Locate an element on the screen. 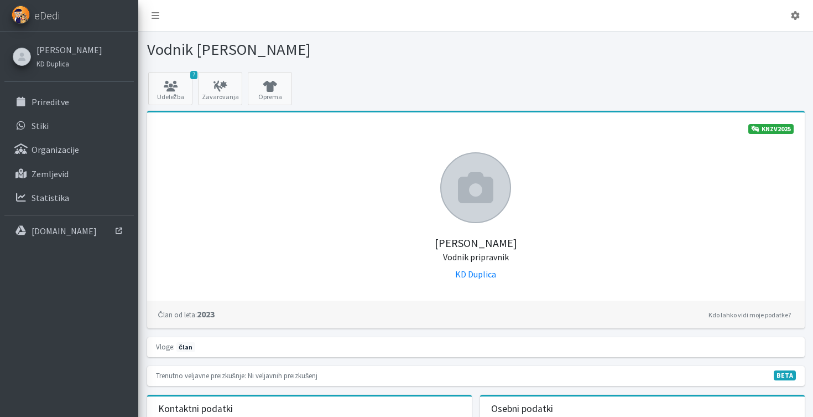 Image resolution: width=813 pixels, height=417 pixels. small: Ni veljavnih preizkušenj is located at coordinates (283, 375).